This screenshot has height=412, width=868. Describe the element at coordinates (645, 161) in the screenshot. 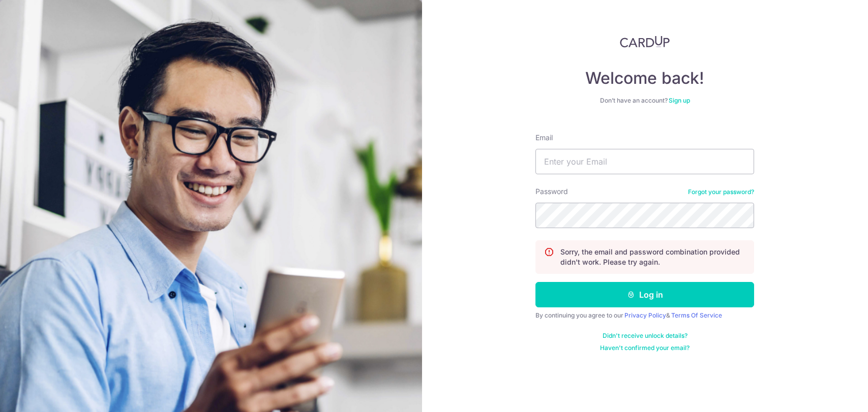

I see `input: Enter your Email` at that location.